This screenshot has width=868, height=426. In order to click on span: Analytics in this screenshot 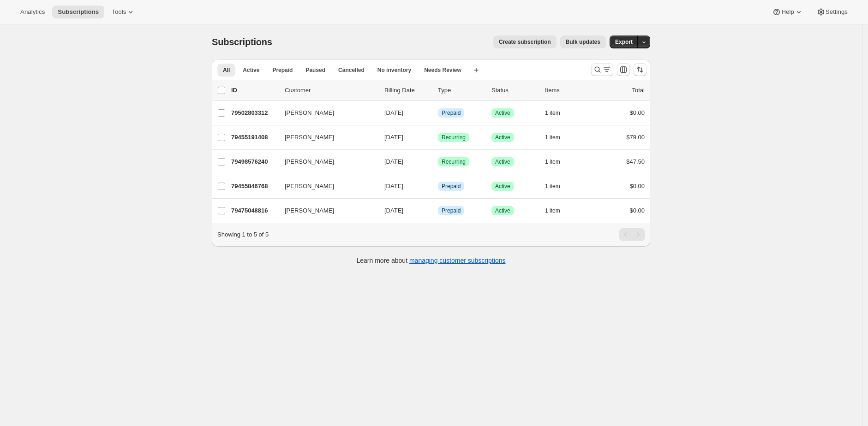, I will do `click(32, 12)`.